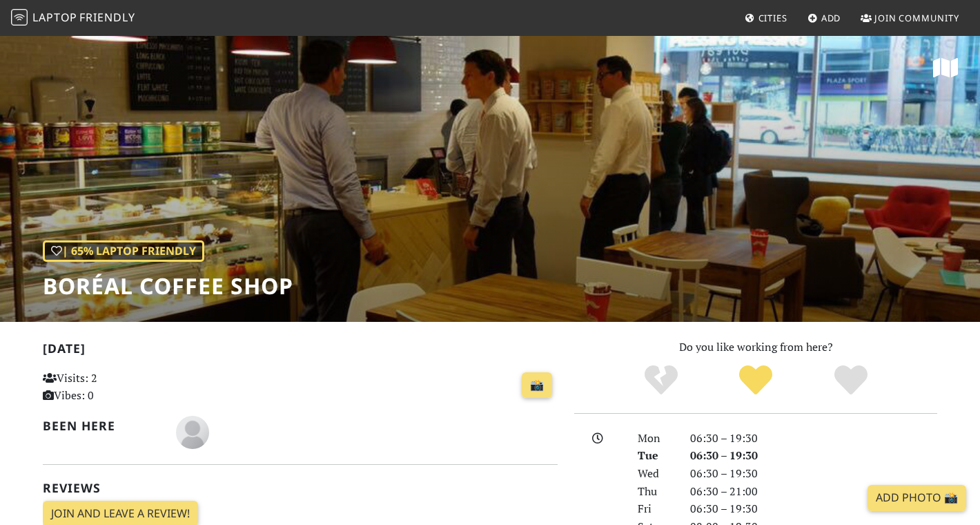  What do you see at coordinates (124, 251) in the screenshot?
I see `div: | 65% Laptop Friendly` at bounding box center [124, 251].